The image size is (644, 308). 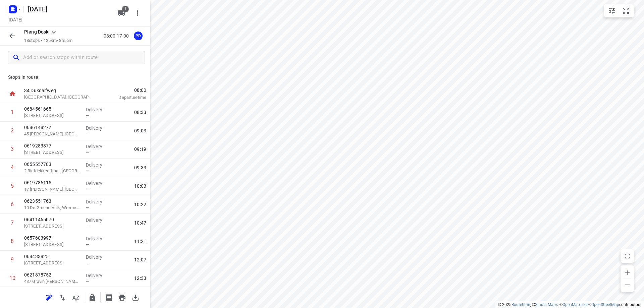 What do you see at coordinates (16, 20) in the screenshot?
I see `h5: Project date` at bounding box center [16, 20].